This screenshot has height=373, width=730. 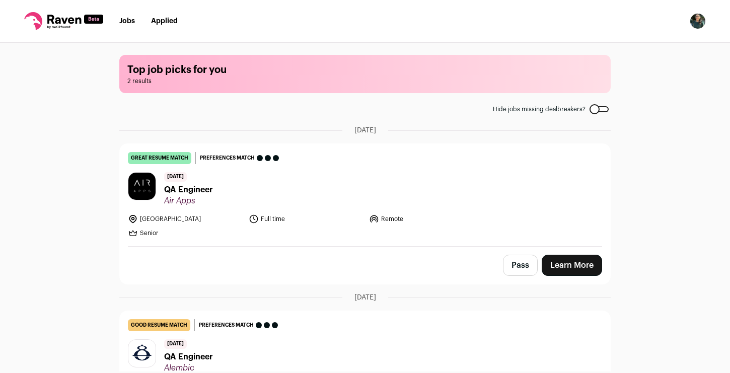 I want to click on span: Hide jobs missing dealbreakers?, so click(x=539, y=109).